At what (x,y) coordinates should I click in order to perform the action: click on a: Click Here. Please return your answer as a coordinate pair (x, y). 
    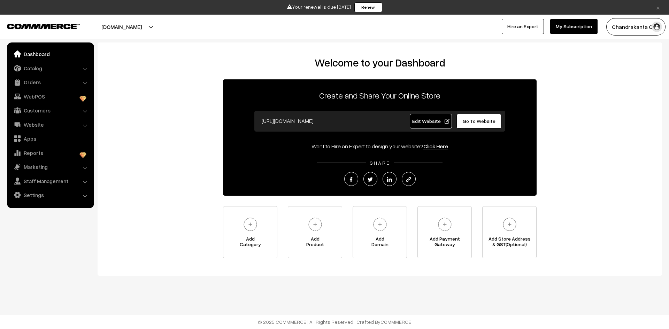
    Looking at the image, I should click on (436, 146).